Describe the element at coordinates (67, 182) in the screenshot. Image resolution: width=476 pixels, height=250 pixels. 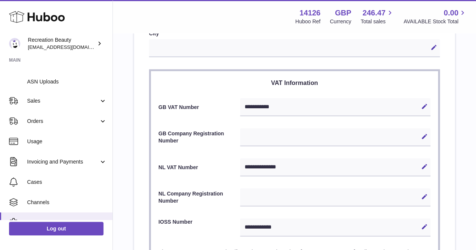
I see `span: Cases` at that location.